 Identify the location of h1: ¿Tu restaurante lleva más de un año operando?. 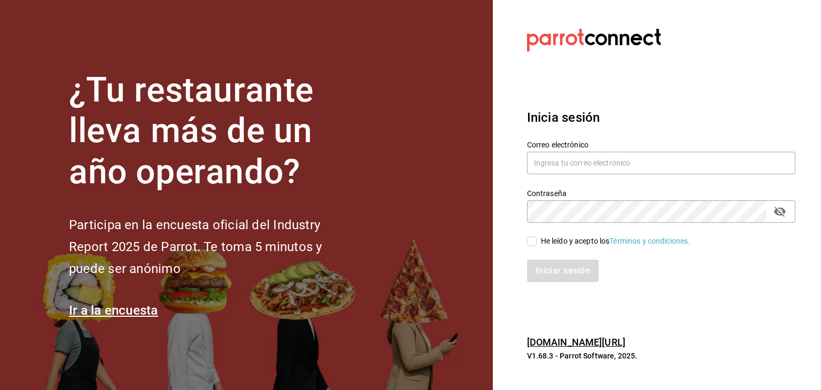
(213, 132).